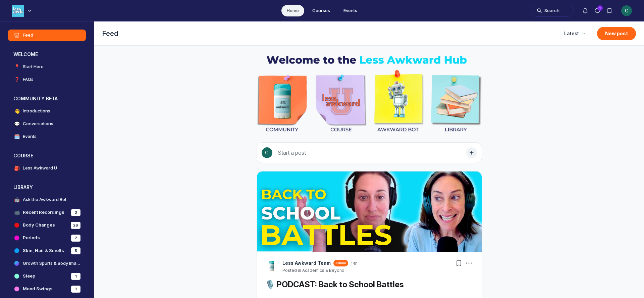 The image size is (644, 298). What do you see at coordinates (320, 267) in the screenshot?
I see `button: View Less Awkward Team profileAdmin14hPosted in Academics & Beyond` at bounding box center [320, 267].